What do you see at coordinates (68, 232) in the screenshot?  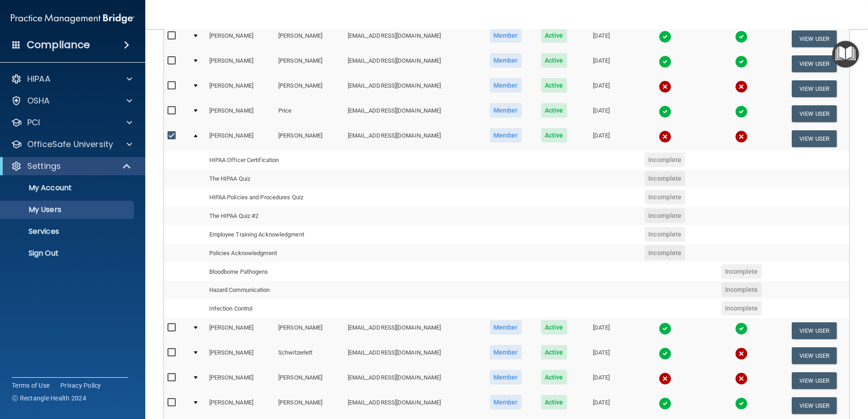 I see `p: Services` at bounding box center [68, 232].